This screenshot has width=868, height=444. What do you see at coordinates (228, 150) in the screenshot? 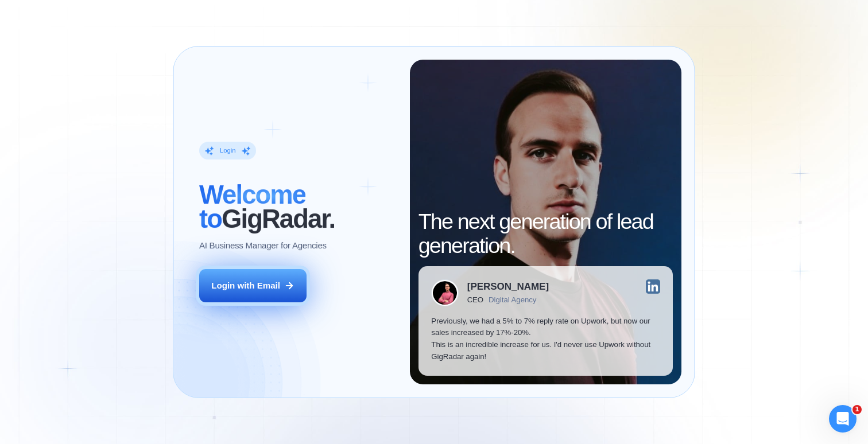
I see `div: Login` at bounding box center [228, 150].